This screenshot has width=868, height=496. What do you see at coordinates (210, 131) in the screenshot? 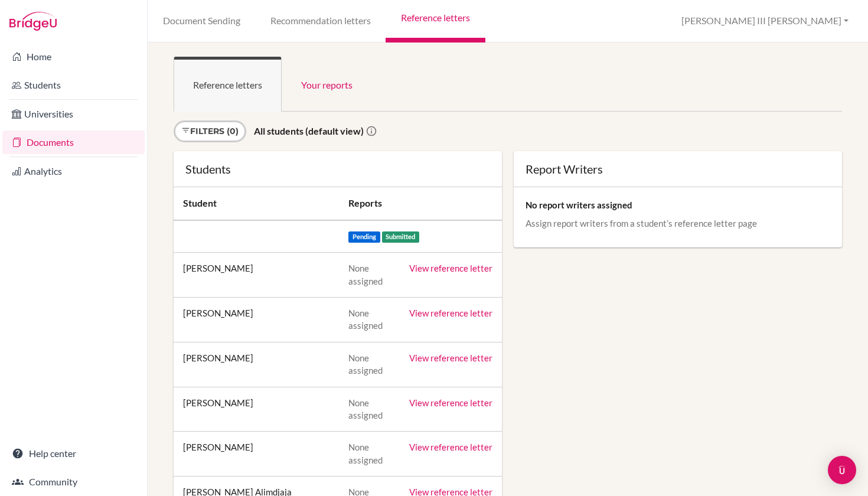
I see `a: Filters (0)` at bounding box center [210, 131].